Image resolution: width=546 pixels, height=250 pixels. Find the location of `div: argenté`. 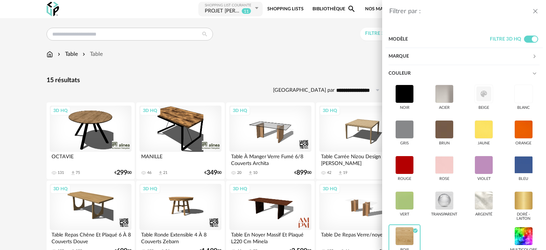

div: argenté is located at coordinates (484, 214).